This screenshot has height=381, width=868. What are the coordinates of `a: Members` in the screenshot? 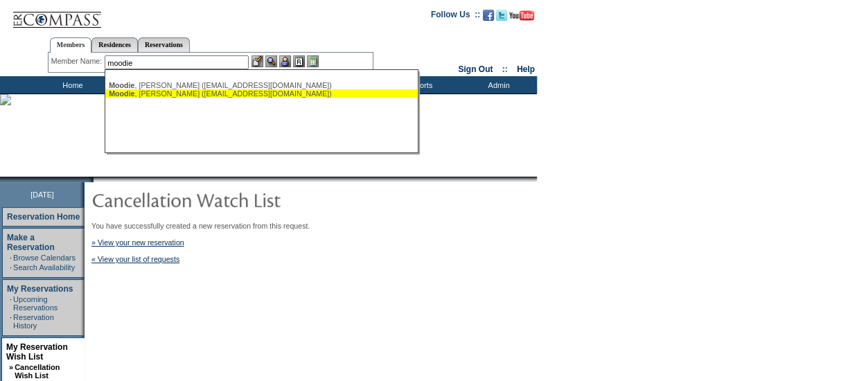 It's located at (70, 45).